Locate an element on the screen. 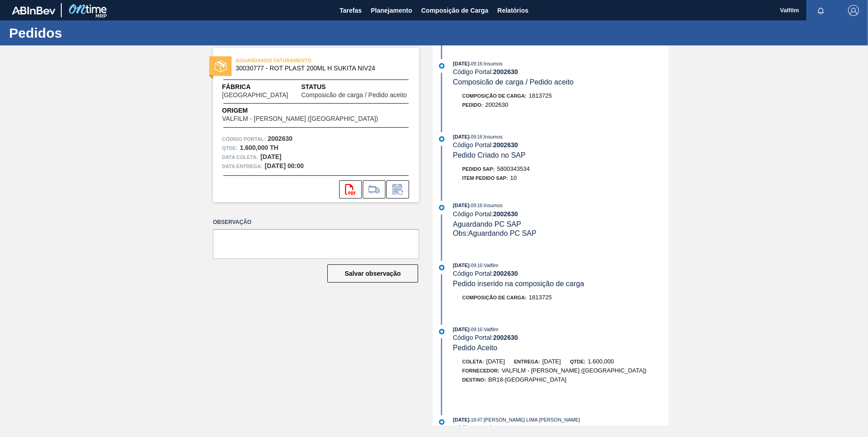 The image size is (868, 437). button: Notificações is located at coordinates (821, 10).